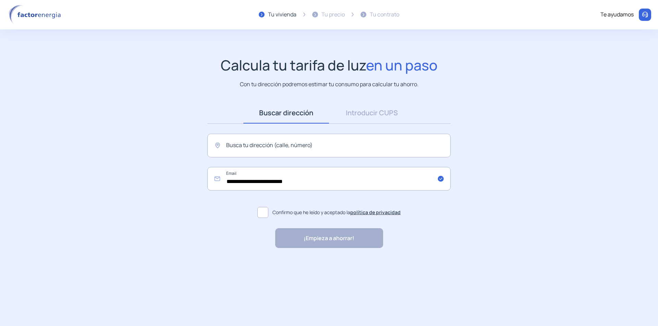 The image size is (658, 326). What do you see at coordinates (375, 212) in the screenshot?
I see `a: política de privacidad` at bounding box center [375, 212].